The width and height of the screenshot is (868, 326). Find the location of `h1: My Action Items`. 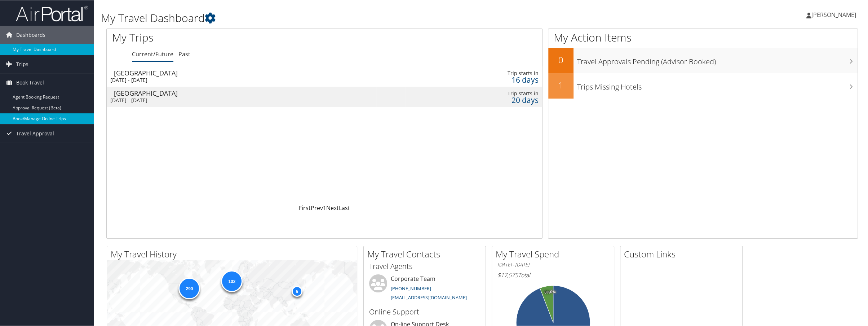

h1: My Action Items is located at coordinates (703, 37).